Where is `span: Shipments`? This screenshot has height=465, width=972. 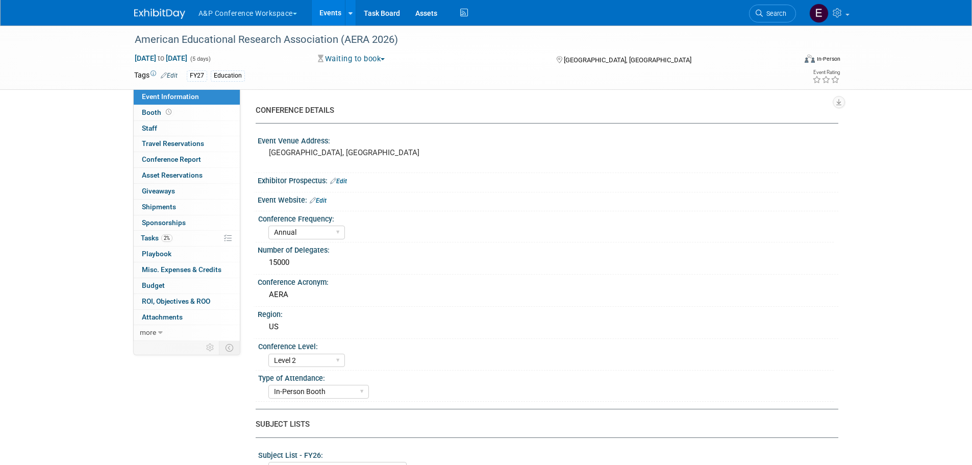 span: Shipments is located at coordinates (159, 207).